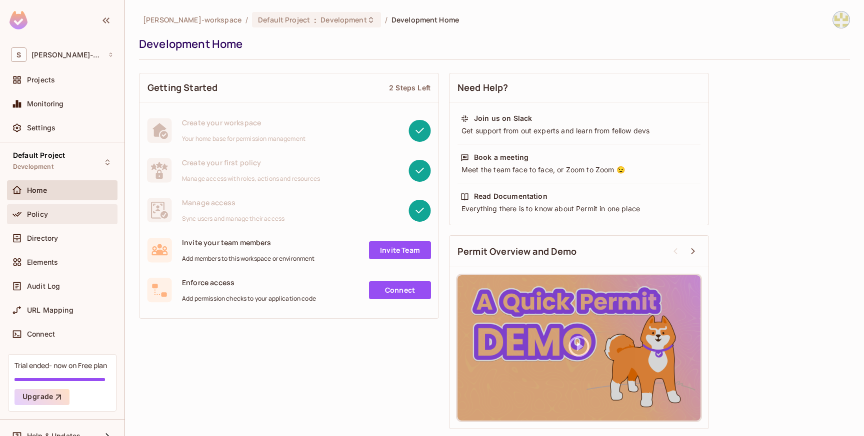  I want to click on span: Create your workspace, so click(243, 122).